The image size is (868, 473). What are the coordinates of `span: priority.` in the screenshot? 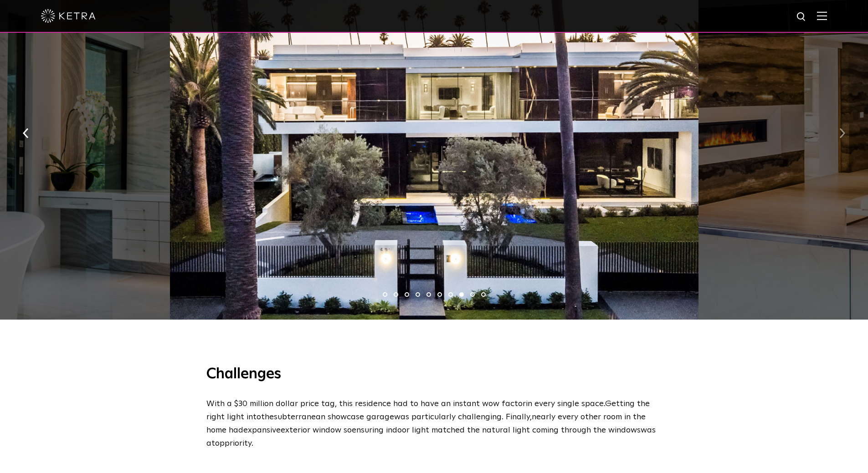 It's located at (239, 444).